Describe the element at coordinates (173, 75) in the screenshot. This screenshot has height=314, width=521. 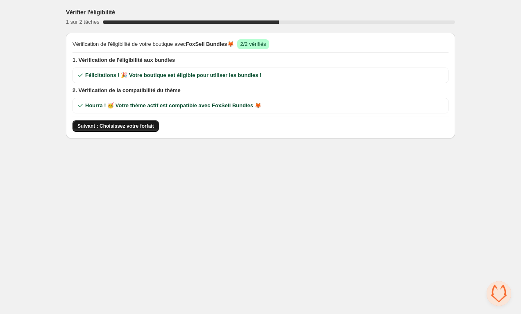
I see `span: Félicitations ! 🎉 Votre boutique est éligible pour utiliser les bundles !` at that location.